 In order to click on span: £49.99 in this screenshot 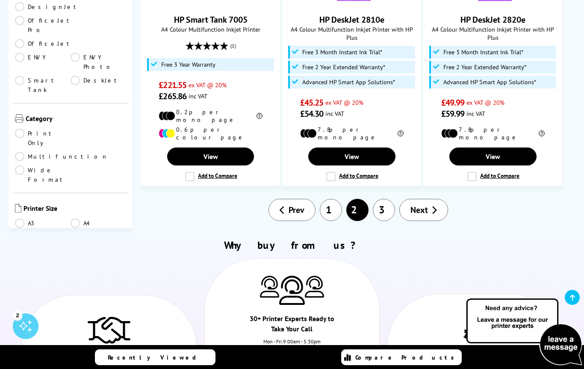, I will do `click(453, 103)`.